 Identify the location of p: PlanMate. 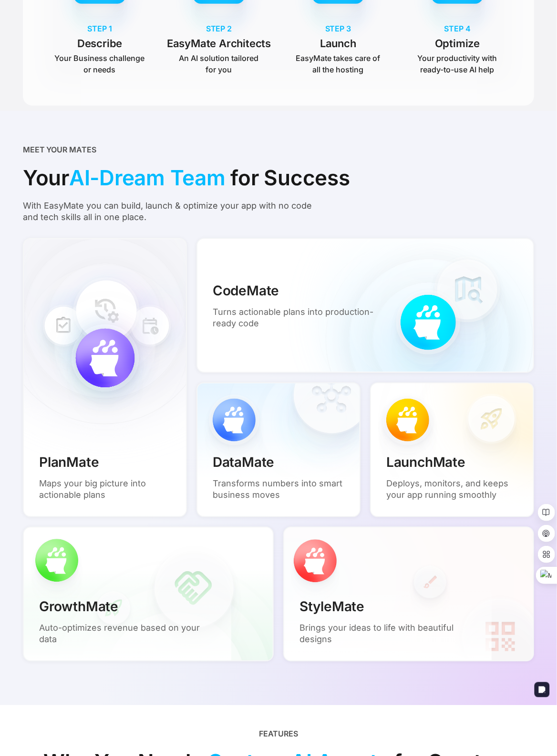
(68, 463).